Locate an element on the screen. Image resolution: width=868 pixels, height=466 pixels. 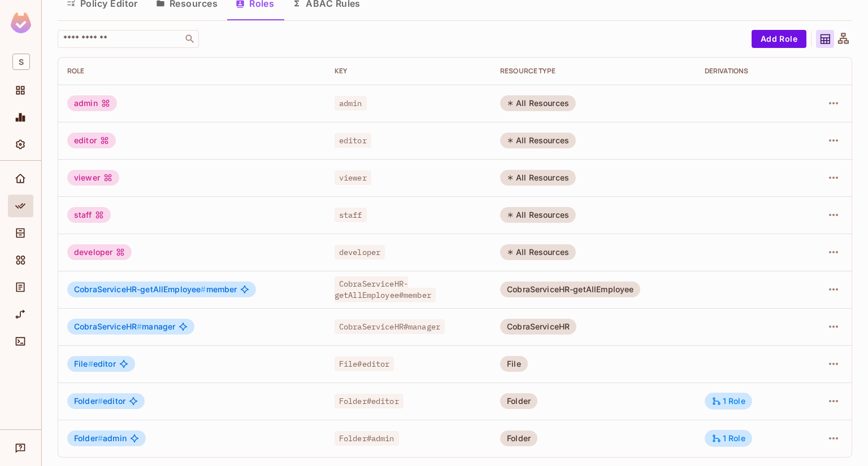
div: Help & Updates is located at coordinates (20, 448).